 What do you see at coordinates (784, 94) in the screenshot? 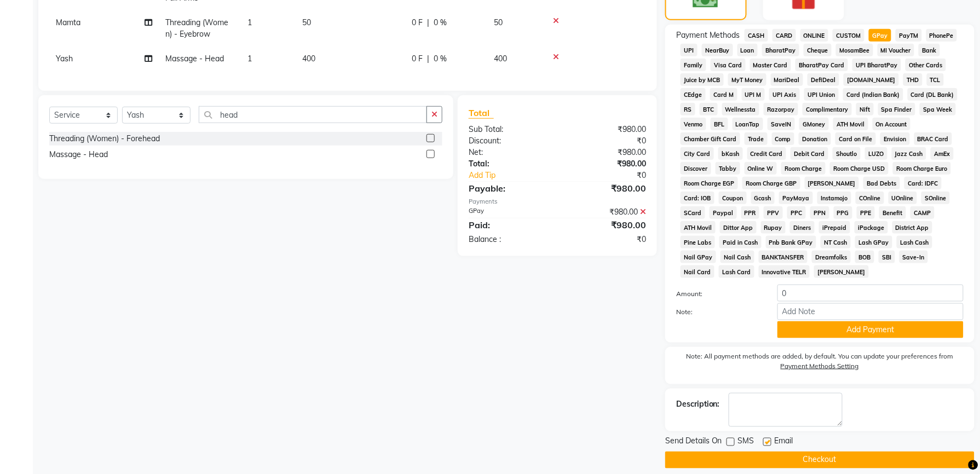
I see `span: UPI Axis` at bounding box center [784, 94].